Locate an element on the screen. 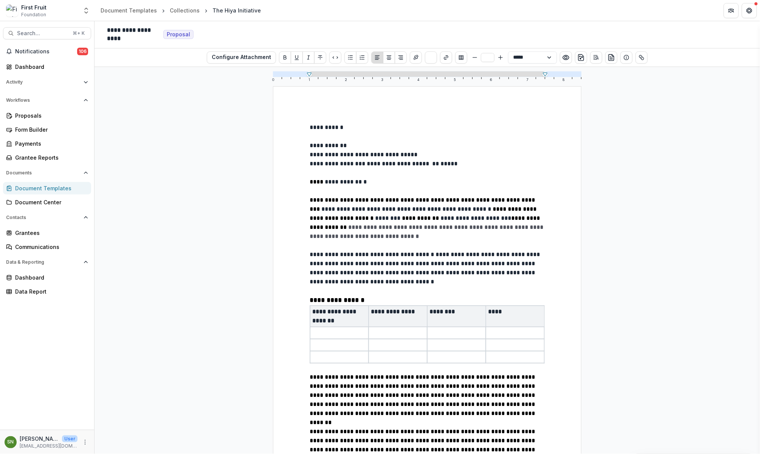 This screenshot has height=454, width=760. span: Contacts is located at coordinates (43, 217).